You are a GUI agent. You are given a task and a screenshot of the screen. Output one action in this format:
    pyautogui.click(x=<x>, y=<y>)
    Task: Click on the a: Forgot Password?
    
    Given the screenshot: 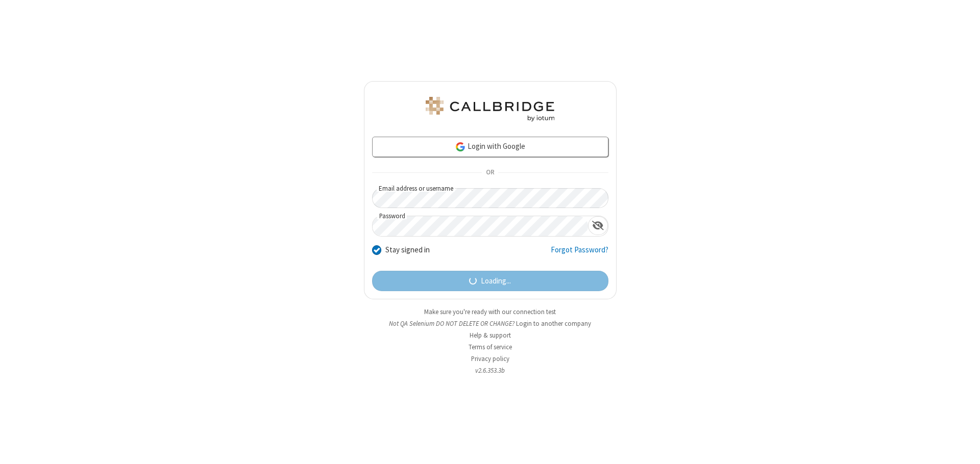 What is the action you would take?
    pyautogui.click(x=579, y=254)
    